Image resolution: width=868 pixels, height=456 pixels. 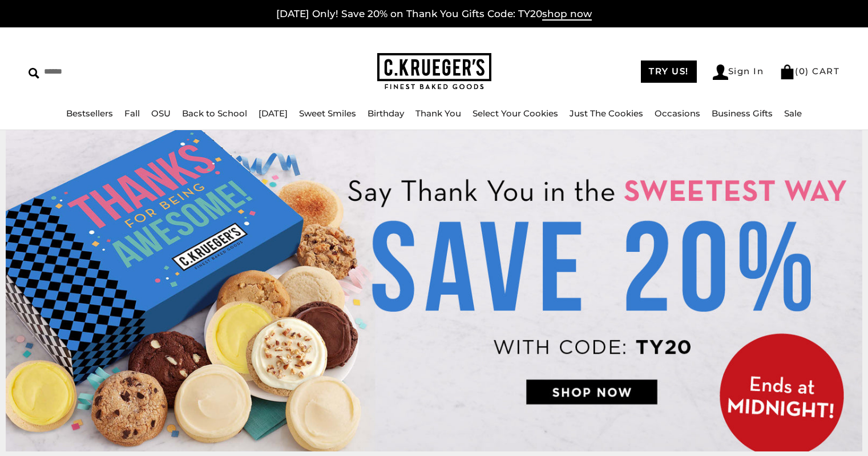 What do you see at coordinates (327, 113) in the screenshot?
I see `a: Sweet Smiles` at bounding box center [327, 113].